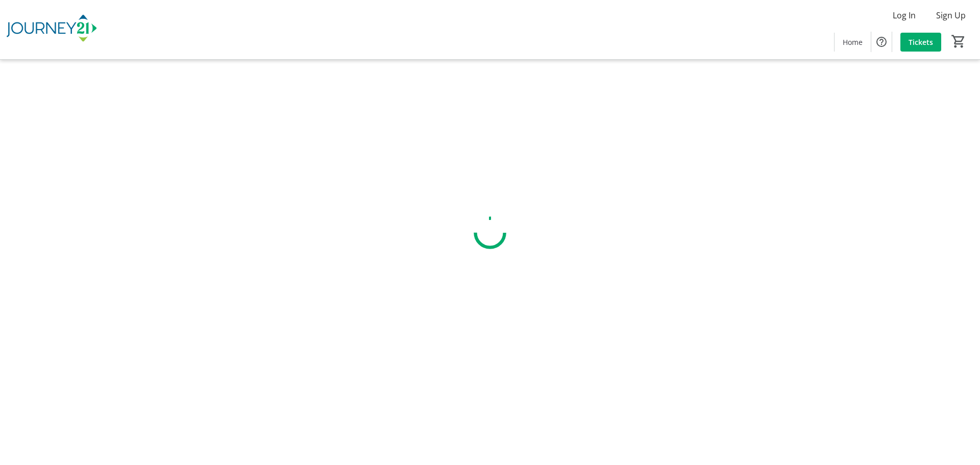 This screenshot has width=980, height=465. What do you see at coordinates (951, 15) in the screenshot?
I see `span: Sign Up` at bounding box center [951, 15].